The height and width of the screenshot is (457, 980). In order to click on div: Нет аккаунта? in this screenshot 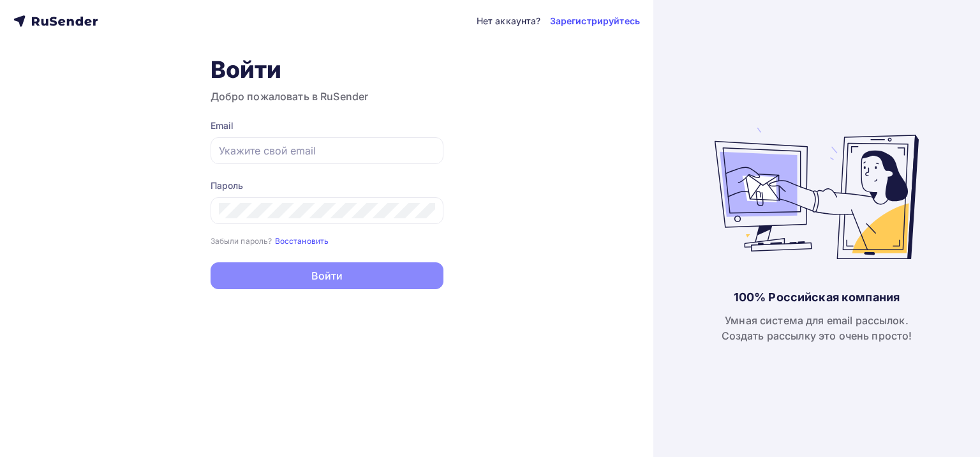, I will do `click(508, 21)`.